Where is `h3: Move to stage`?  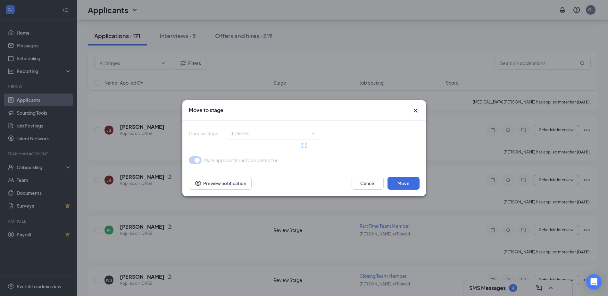 h3: Move to stage is located at coordinates (206, 110).